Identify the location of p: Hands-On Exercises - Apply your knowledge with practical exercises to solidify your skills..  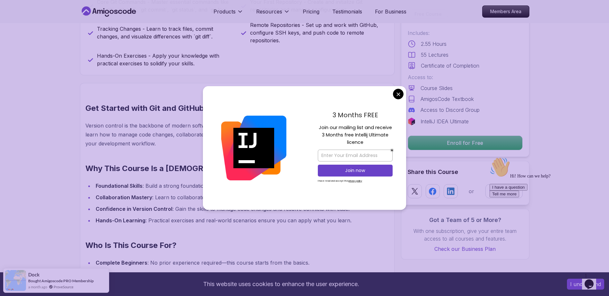
(165, 60).